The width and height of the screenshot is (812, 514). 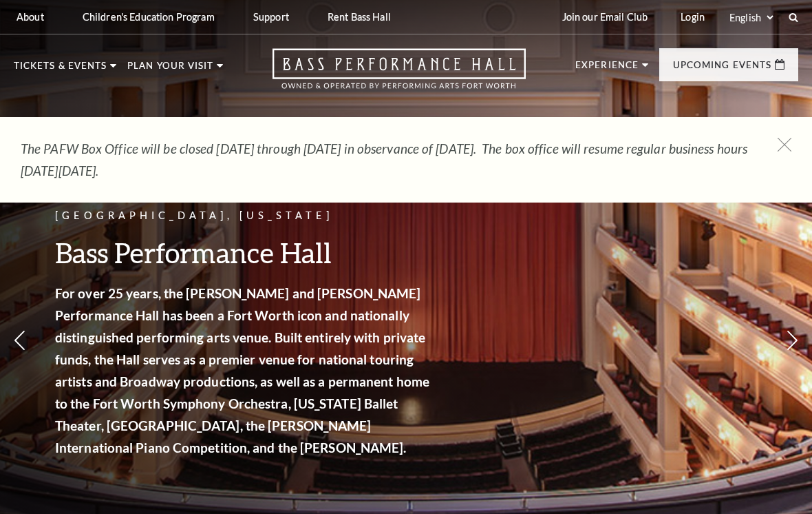 What do you see at coordinates (244, 252) in the screenshot?
I see `h3: Bass Performance Hall` at bounding box center [244, 252].